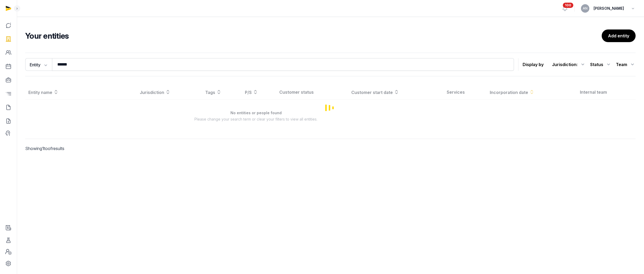  Describe the element at coordinates (626, 64) in the screenshot. I see `div: Team` at that location.